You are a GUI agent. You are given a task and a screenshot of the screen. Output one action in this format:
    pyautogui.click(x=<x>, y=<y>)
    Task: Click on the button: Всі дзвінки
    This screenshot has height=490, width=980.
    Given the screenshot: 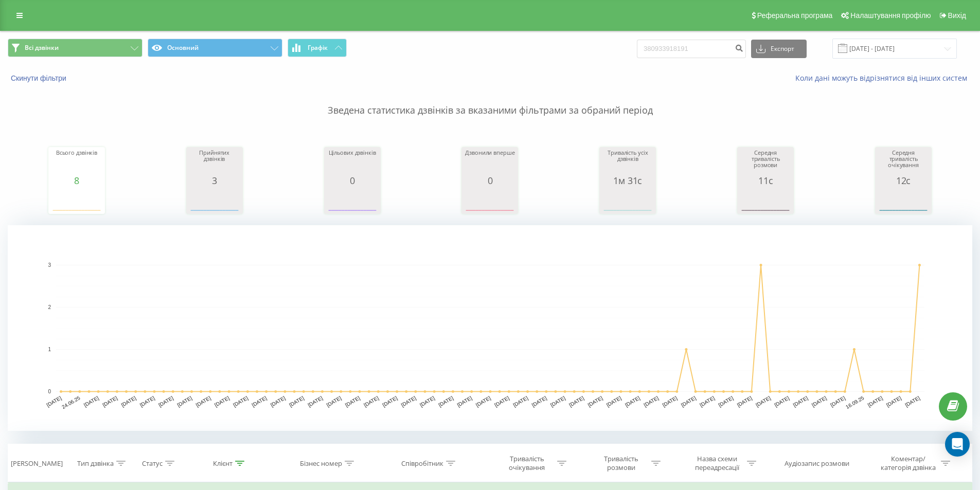 What is the action you would take?
    pyautogui.click(x=75, y=48)
    